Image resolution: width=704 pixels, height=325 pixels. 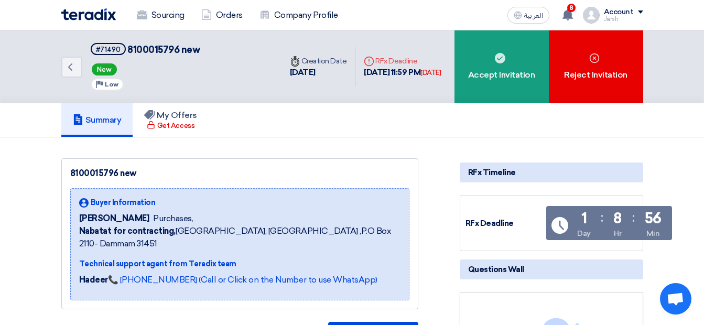 What do you see at coordinates (93, 279) in the screenshot?
I see `strong: Hadeer` at bounding box center [93, 279].